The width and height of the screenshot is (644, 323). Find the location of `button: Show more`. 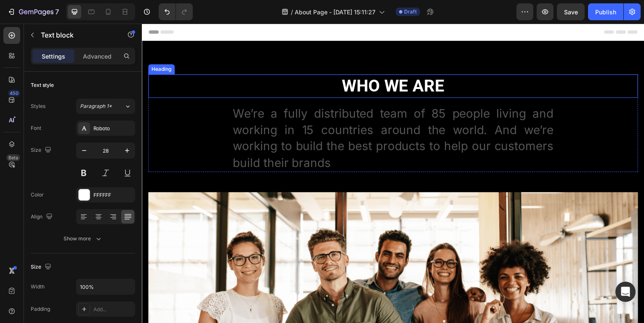

button: Show more is located at coordinates (83, 238).